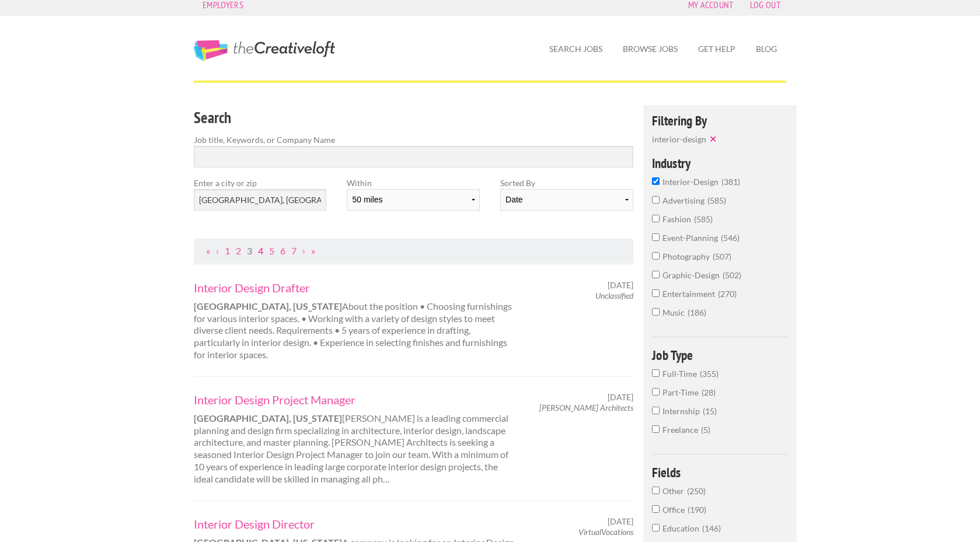 The width and height of the screenshot is (980, 542). Describe the element at coordinates (655, 410) in the screenshot. I see `input: Internship15` at that location.